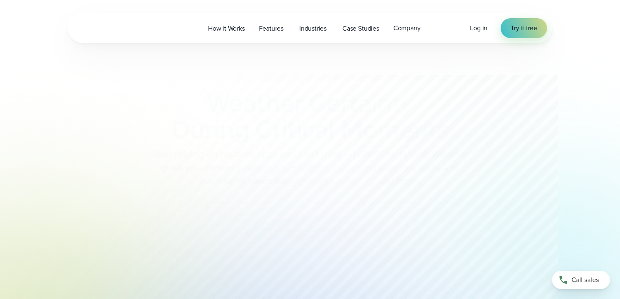  Describe the element at coordinates (360, 28) in the screenshot. I see `a: Case Studies` at that location.